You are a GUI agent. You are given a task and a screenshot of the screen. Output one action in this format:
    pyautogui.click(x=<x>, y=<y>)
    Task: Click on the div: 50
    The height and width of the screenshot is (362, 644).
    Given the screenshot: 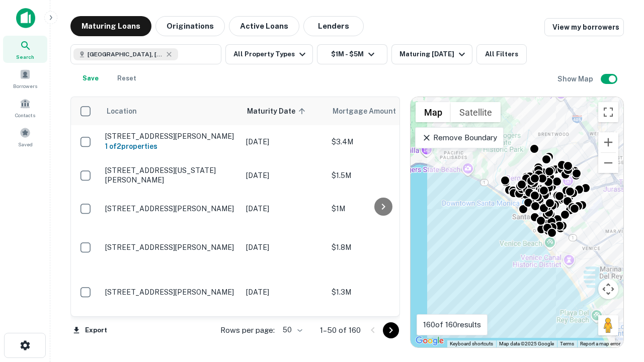 What is the action you would take?
    pyautogui.click(x=291, y=330)
    